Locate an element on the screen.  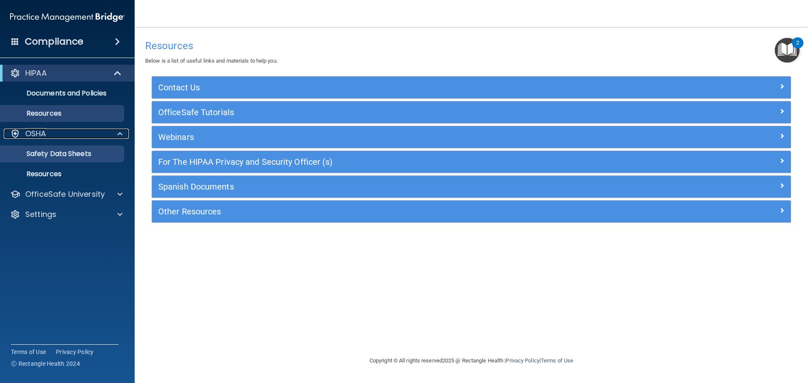
h4: Compliance is located at coordinates (54, 42).